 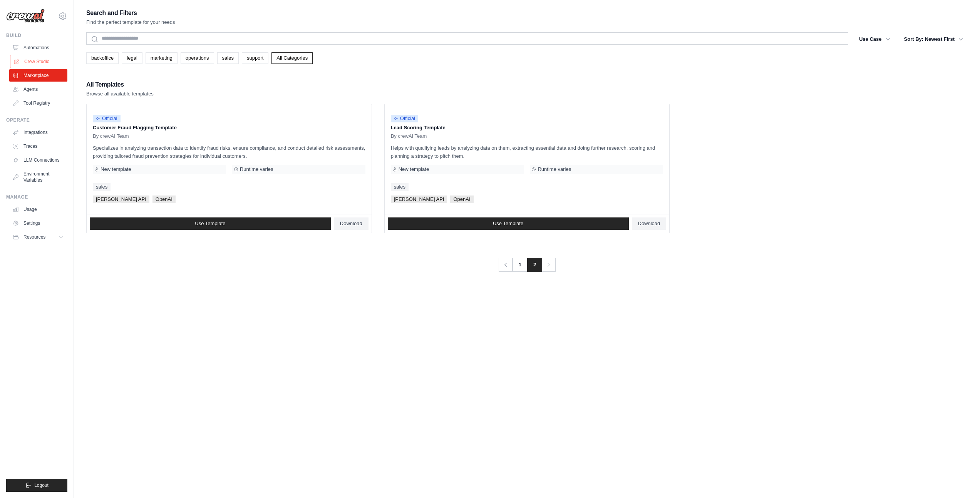 What do you see at coordinates (130, 22) in the screenshot?
I see `p: Find the perfect template for your needs` at bounding box center [130, 22].